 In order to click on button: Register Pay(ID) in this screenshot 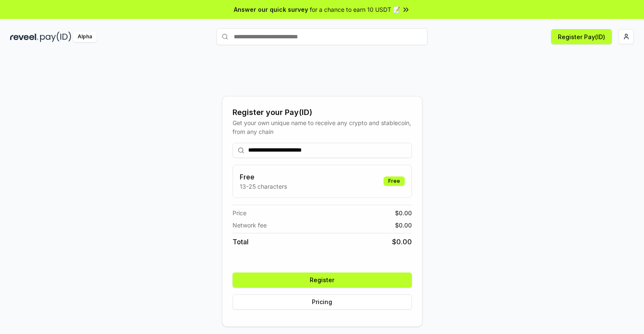, I will do `click(582, 36)`.